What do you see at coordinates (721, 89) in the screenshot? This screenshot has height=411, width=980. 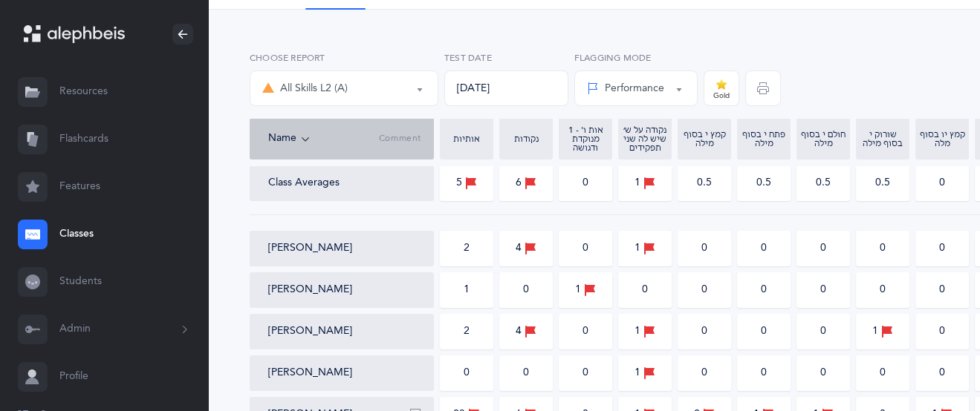 I see `button: Gold` at bounding box center [721, 89].